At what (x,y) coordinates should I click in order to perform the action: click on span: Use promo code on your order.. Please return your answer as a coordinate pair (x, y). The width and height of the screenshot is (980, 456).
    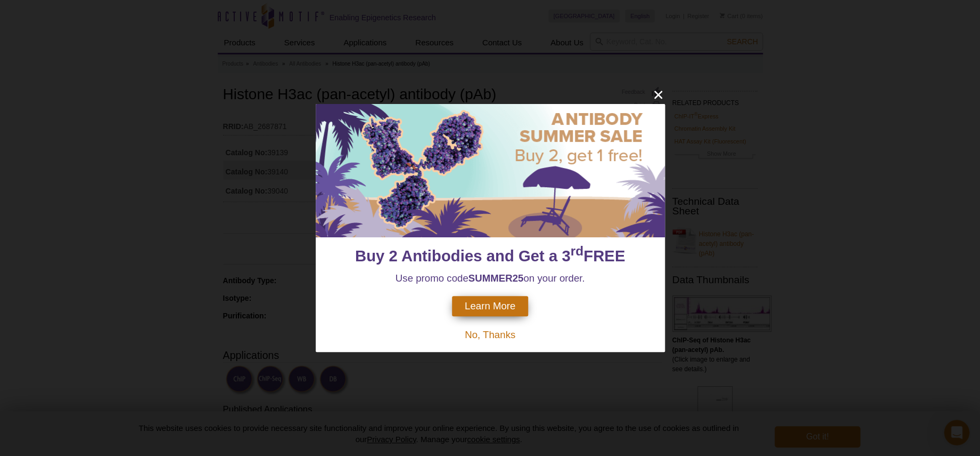
    Looking at the image, I should click on (490, 277).